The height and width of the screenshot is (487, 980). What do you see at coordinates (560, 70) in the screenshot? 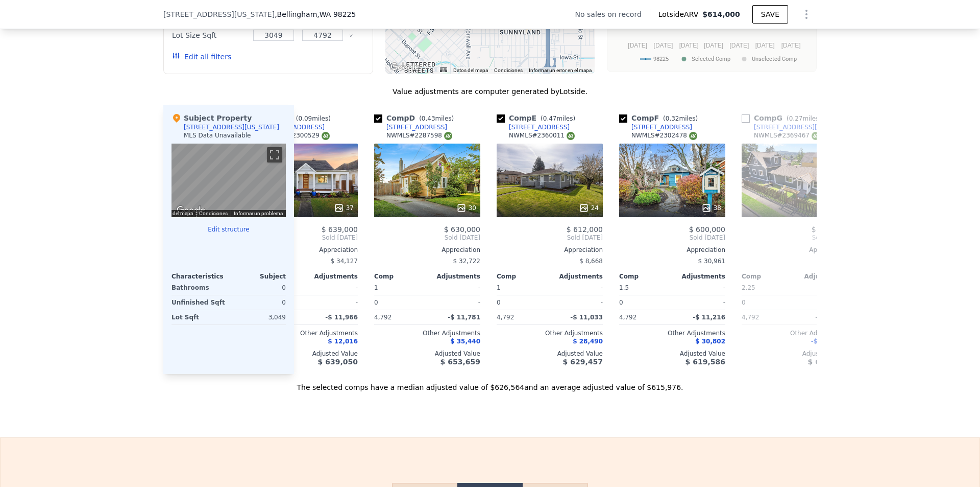
I see `a: Informar un error en el mapa` at bounding box center [560, 70].